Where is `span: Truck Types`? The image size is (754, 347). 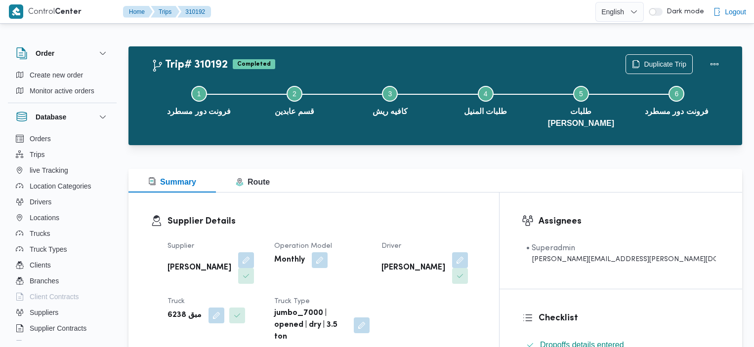
span: Truck Types is located at coordinates (48, 249).